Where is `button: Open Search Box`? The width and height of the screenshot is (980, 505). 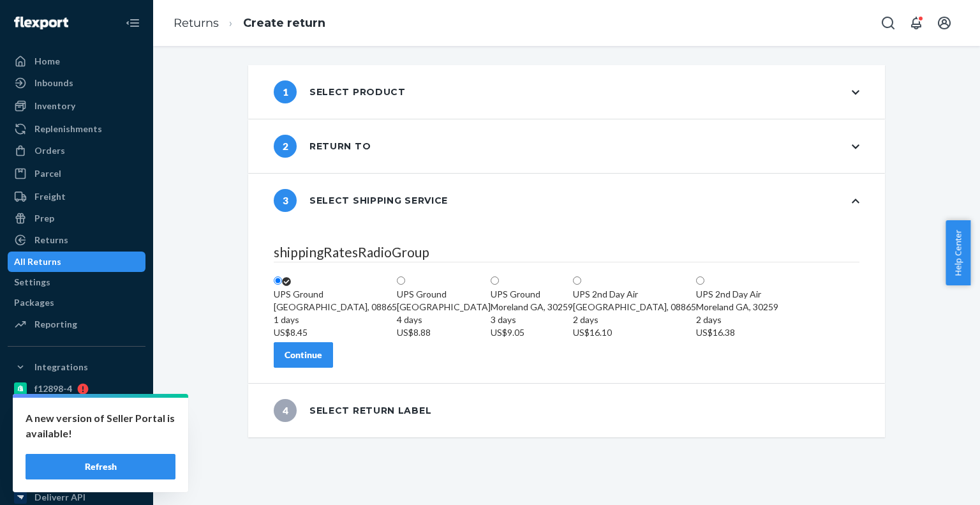
button: Open Search Box is located at coordinates (888, 23).